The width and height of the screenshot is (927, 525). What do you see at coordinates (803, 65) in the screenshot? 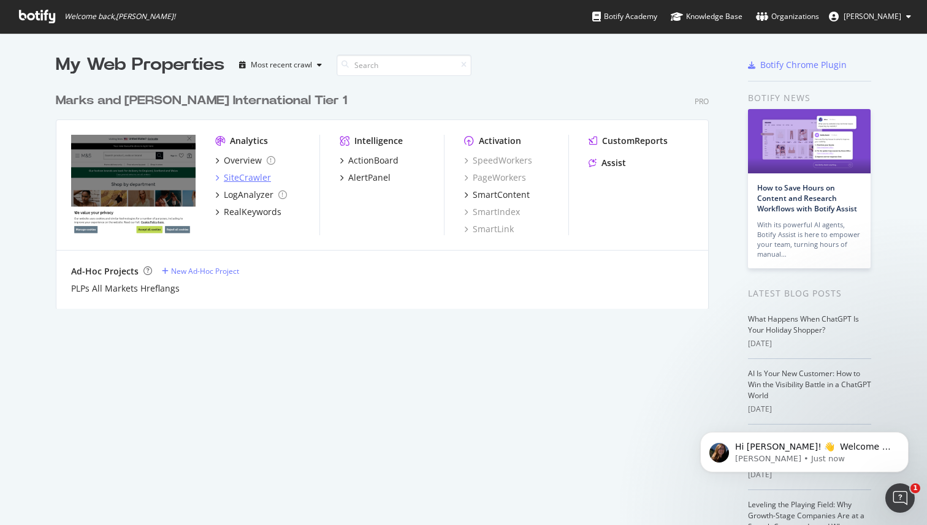
I see `div: Botify Chrome Plugin` at bounding box center [803, 65].